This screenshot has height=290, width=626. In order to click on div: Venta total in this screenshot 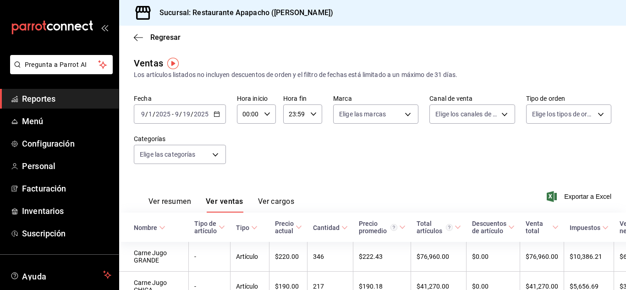, I will do `click(538, 227)`.